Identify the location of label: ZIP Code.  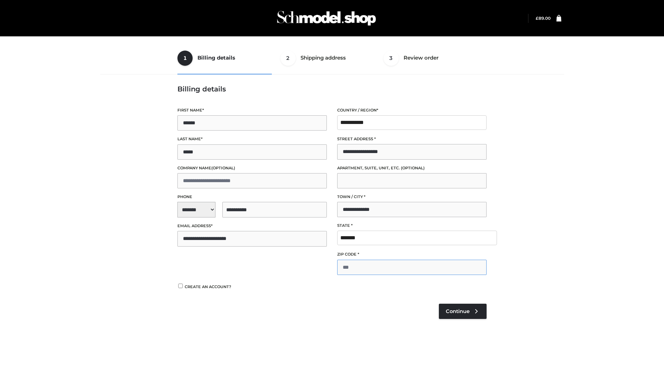
(412, 254).